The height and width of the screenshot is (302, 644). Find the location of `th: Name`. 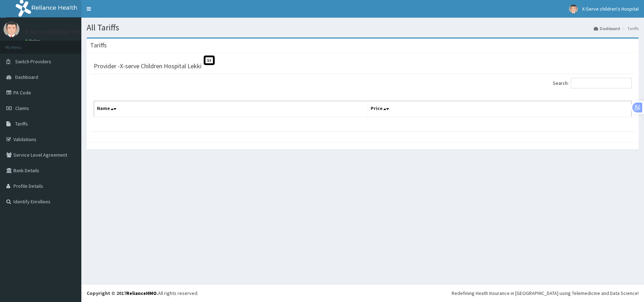

th: Name is located at coordinates (231, 109).